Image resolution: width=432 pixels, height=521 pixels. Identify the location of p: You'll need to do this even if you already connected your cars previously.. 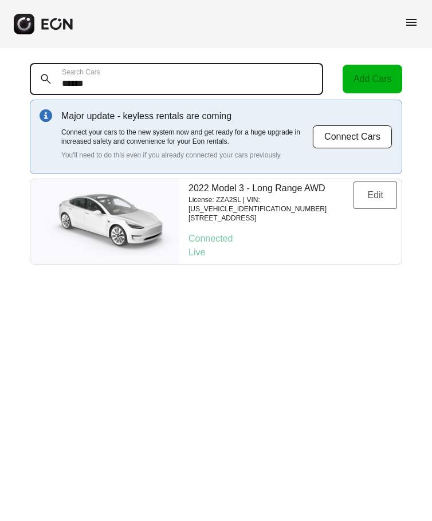
(187, 155).